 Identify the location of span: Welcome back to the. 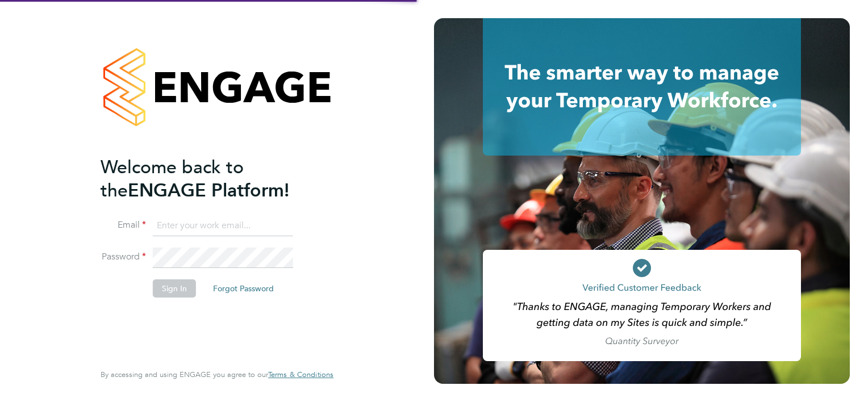
(172, 179).